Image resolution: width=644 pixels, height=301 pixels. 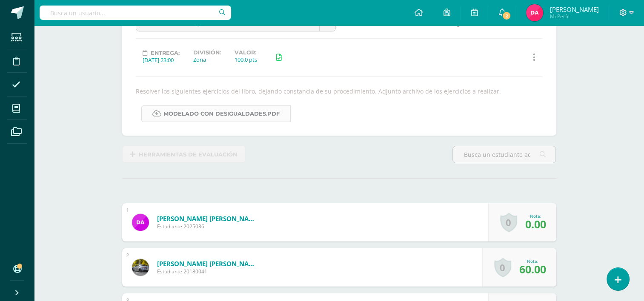 I want to click on input: Busca un estudiante aquí..., so click(x=504, y=154).